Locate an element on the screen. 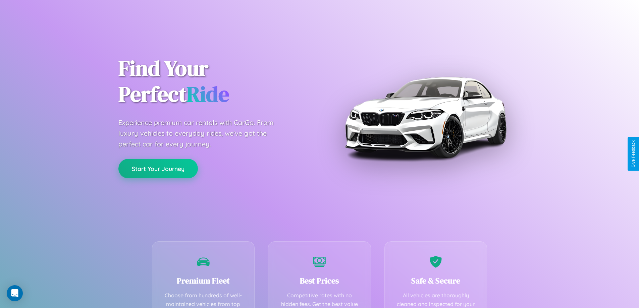 The image size is (639, 308). div: Give Feedback is located at coordinates (633, 154).